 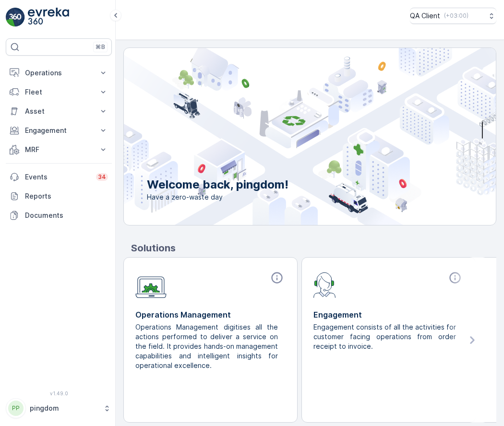 I want to click on p: ⌘B, so click(x=100, y=47).